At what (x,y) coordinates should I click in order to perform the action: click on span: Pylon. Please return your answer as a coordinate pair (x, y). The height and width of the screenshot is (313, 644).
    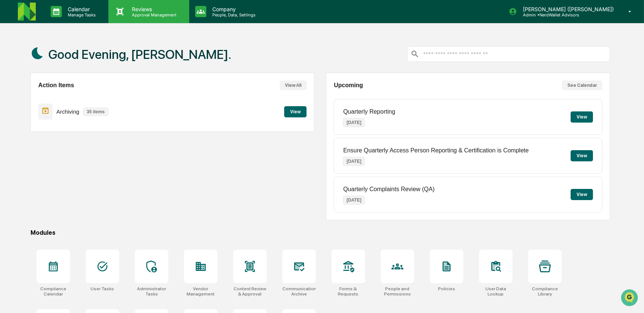
    Looking at the image, I should click on (82, 187).